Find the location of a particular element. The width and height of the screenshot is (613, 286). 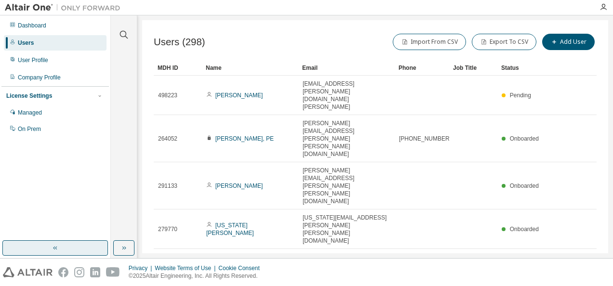

div: License Settings is located at coordinates (29, 96).